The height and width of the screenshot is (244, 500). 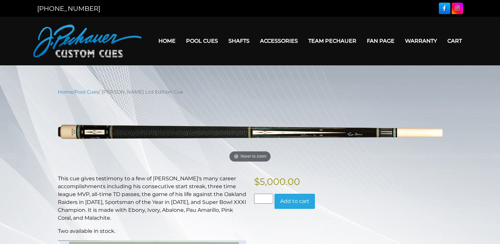 What do you see at coordinates (88, 41) in the screenshot?
I see `img: Pechauer Custom Cues` at bounding box center [88, 41].